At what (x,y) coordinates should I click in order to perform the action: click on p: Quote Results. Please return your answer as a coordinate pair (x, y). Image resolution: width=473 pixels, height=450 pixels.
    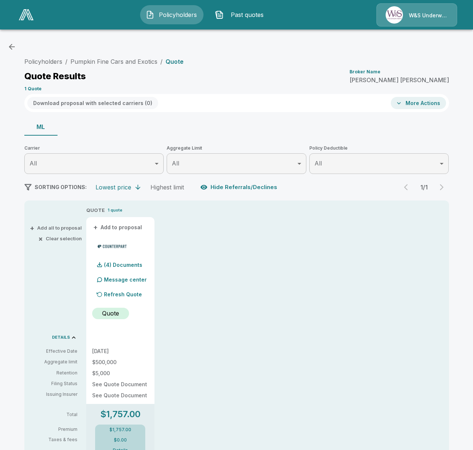
    Looking at the image, I should click on (55, 76).